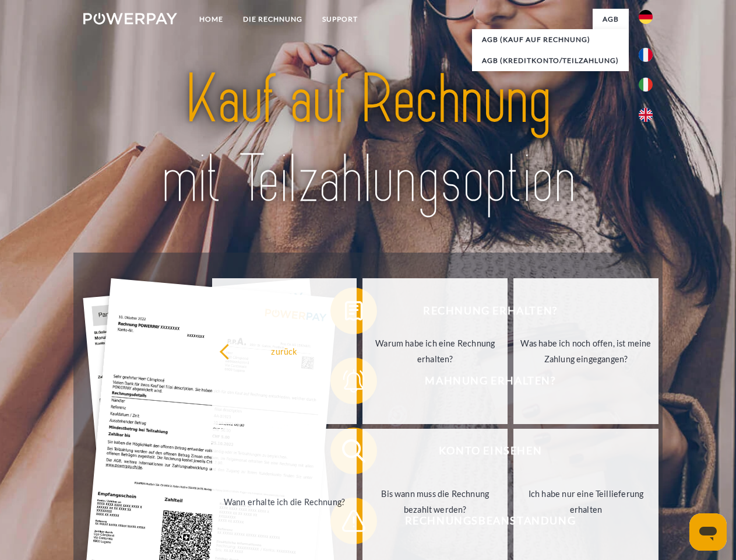 The height and width of the screenshot is (560, 736). I want to click on a: SUPPORT, so click(340, 20).